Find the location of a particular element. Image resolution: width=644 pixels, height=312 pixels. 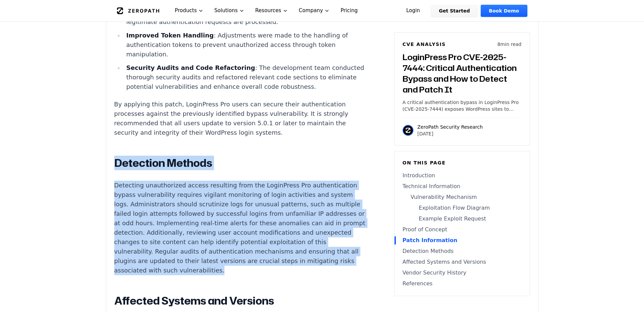

a: Get Started is located at coordinates (454, 10).